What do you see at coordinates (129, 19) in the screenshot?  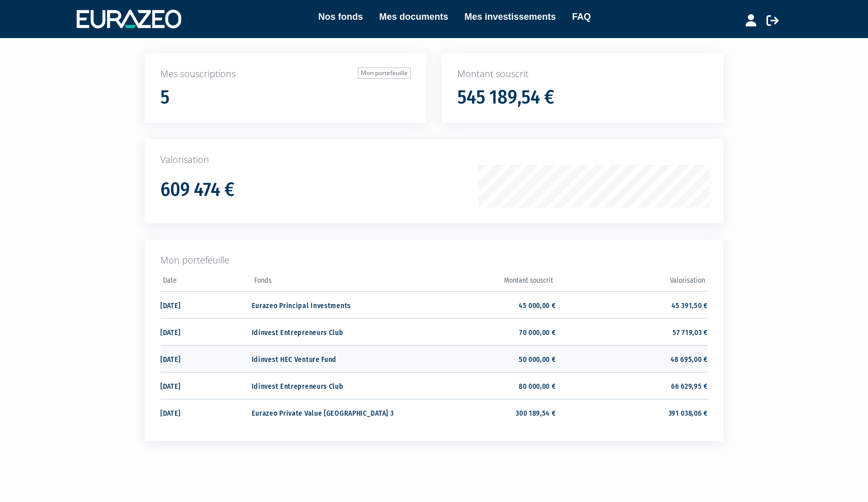 I see `img: 1732889491-logotype_eurazeo_blanc_rvb.png` at bounding box center [129, 19].